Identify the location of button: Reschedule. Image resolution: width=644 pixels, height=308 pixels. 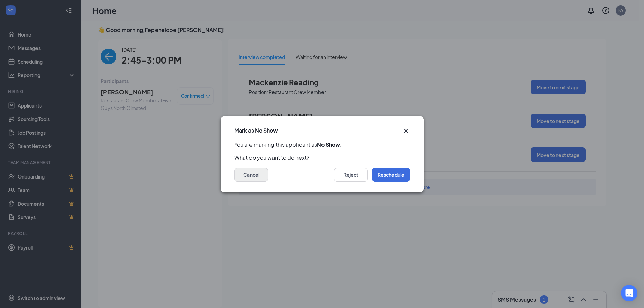
(391, 175).